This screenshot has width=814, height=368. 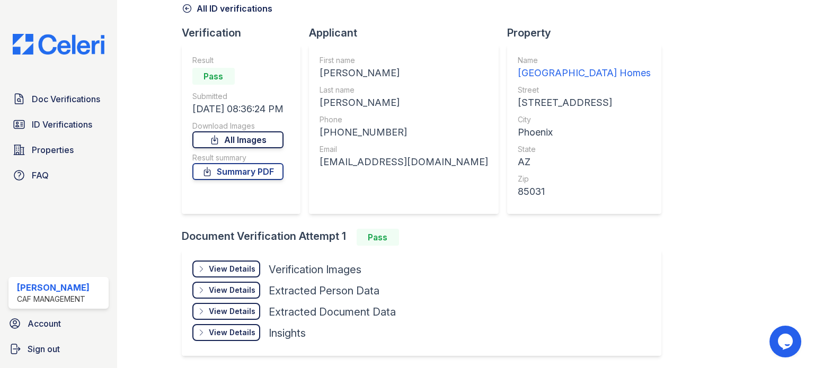 I want to click on div: State, so click(x=584, y=149).